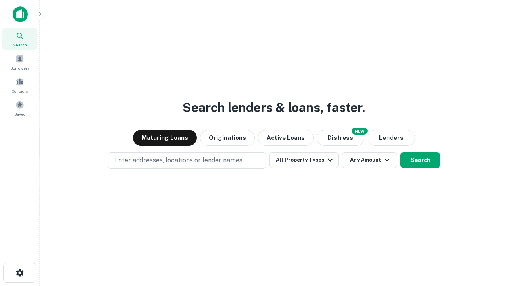  Describe the element at coordinates (304, 160) in the screenshot. I see `button: All Property Types` at that location.